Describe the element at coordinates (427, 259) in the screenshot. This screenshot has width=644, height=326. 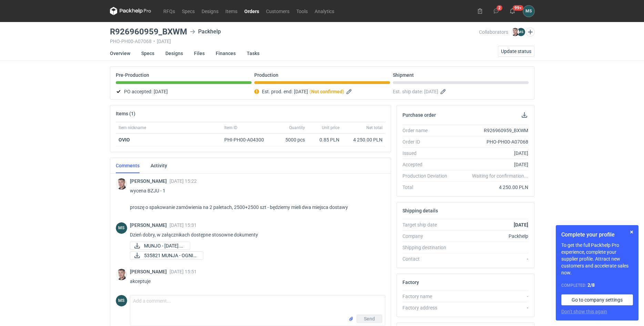
I see `div: Contact` at that location.